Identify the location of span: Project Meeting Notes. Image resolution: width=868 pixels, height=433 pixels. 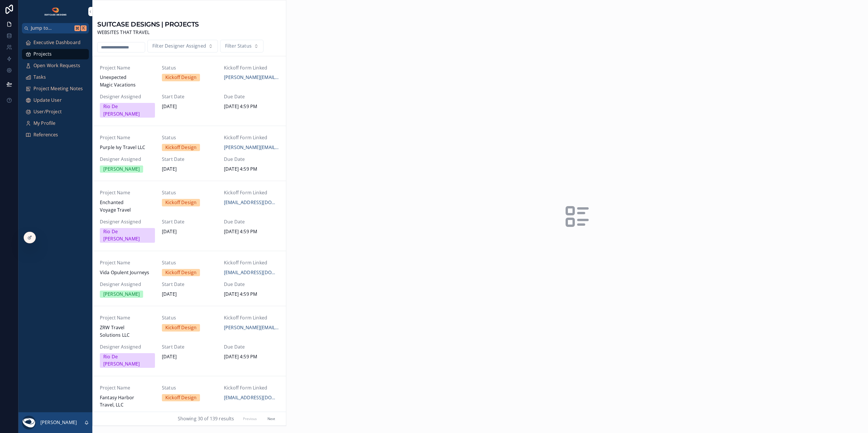
(58, 89).